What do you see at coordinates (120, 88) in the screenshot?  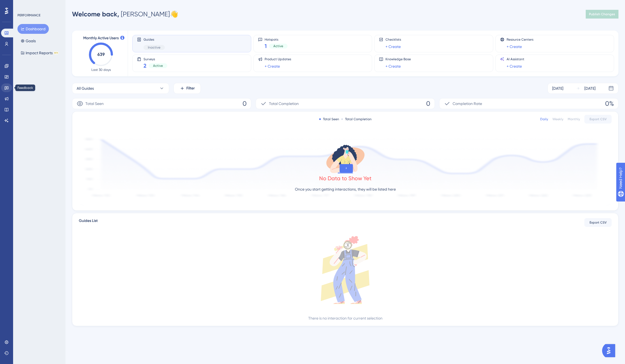 I see `button: All Guides` at bounding box center [120, 88].